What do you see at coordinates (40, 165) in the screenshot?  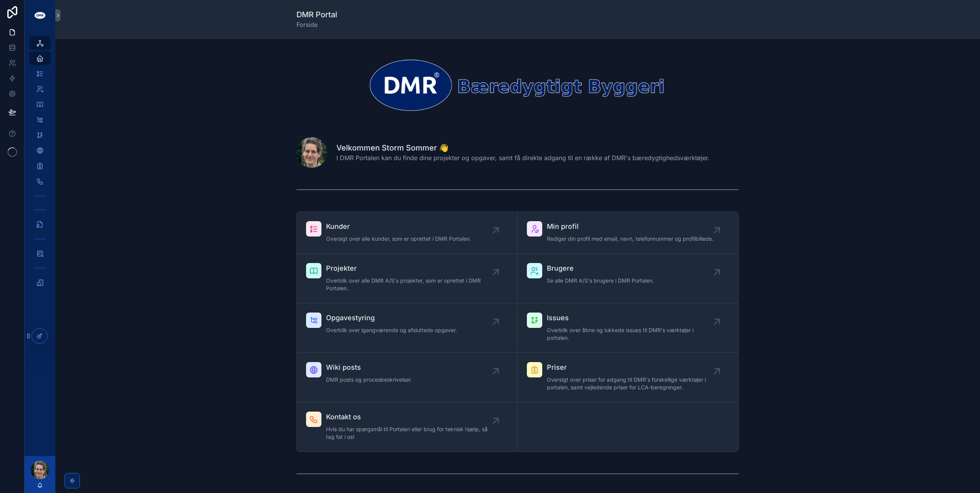 I see `div: scrollable content` at bounding box center [40, 165].